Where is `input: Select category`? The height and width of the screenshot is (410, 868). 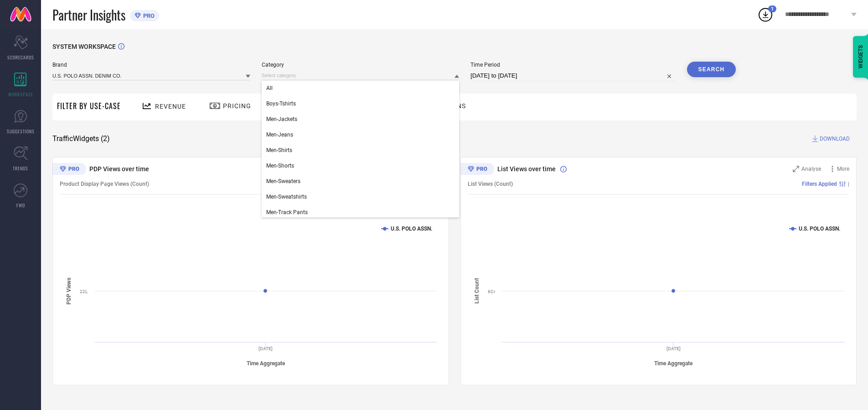
input: Select category is located at coordinates (361, 75).